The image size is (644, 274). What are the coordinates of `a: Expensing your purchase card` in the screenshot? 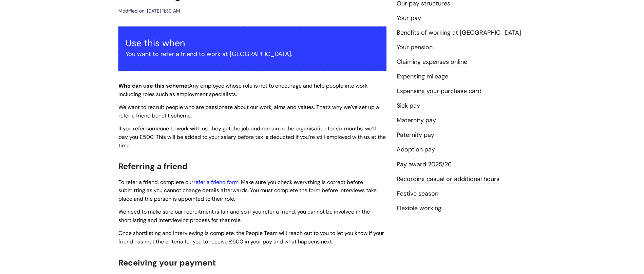 It's located at (439, 91).